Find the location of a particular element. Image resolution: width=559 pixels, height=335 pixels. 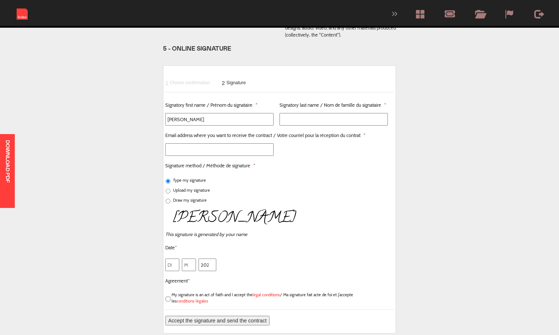

strong: 5 - Online signature is located at coordinates (197, 49).